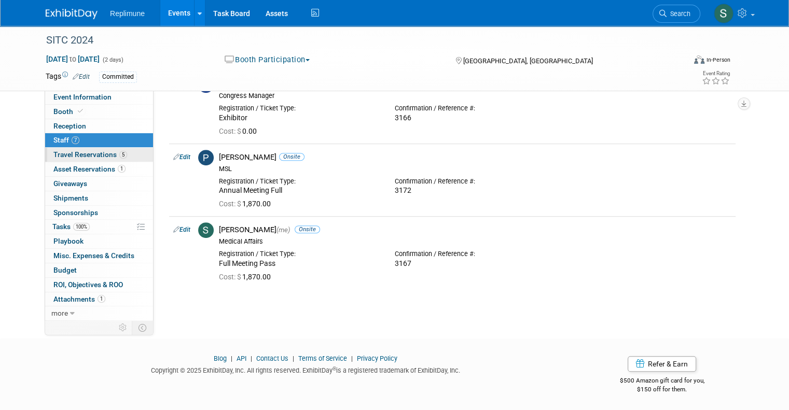 The width and height of the screenshot is (789, 410). Describe the element at coordinates (99, 111) in the screenshot. I see `a: Booth` at that location.